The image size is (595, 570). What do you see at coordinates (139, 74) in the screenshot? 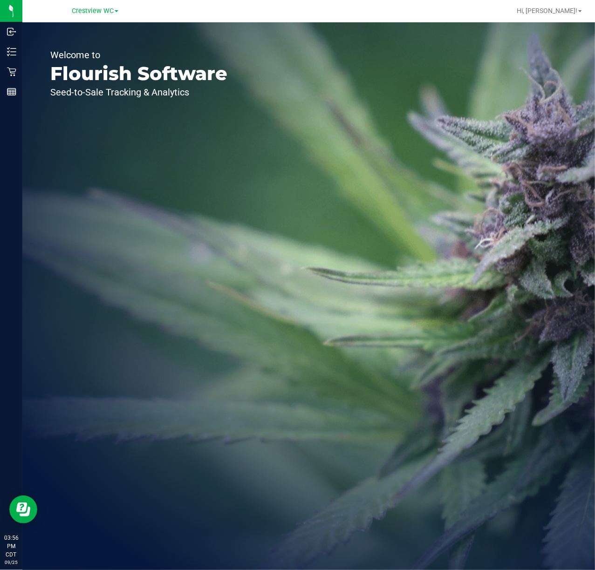
I see `p: Flourish Software` at bounding box center [139, 74].